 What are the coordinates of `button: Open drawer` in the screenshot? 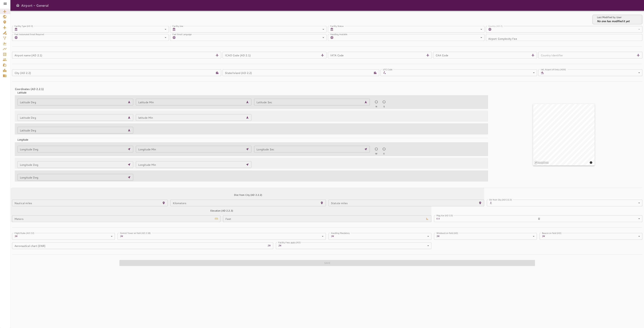 It's located at (18, 5).